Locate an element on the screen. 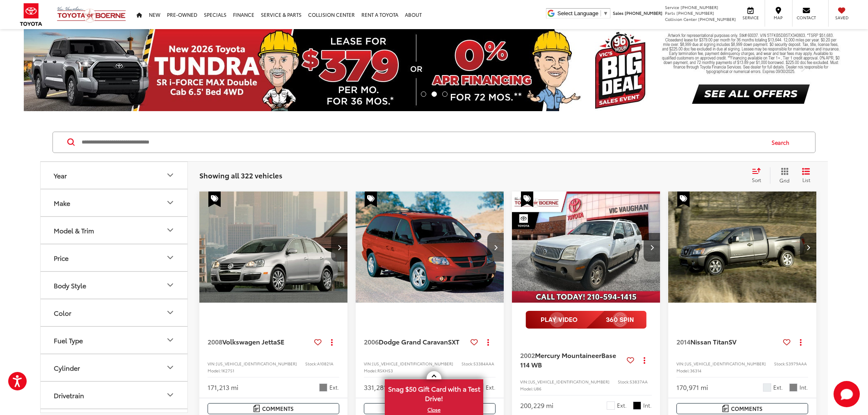 The height and width of the screenshot is (415, 868). span: Grid is located at coordinates (784, 180).